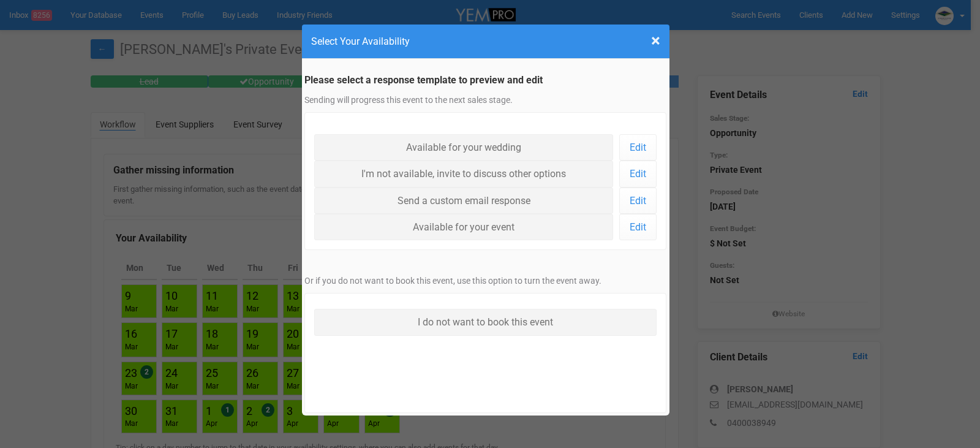  What do you see at coordinates (486, 281) in the screenshot?
I see `p: Or if you do not want to book this event, use this option to turn the event away.` at bounding box center [486, 281].